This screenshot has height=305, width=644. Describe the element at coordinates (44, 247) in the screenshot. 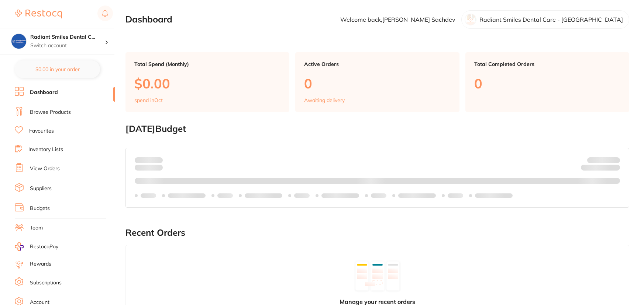

I see `span: RestocqPay` at that location.